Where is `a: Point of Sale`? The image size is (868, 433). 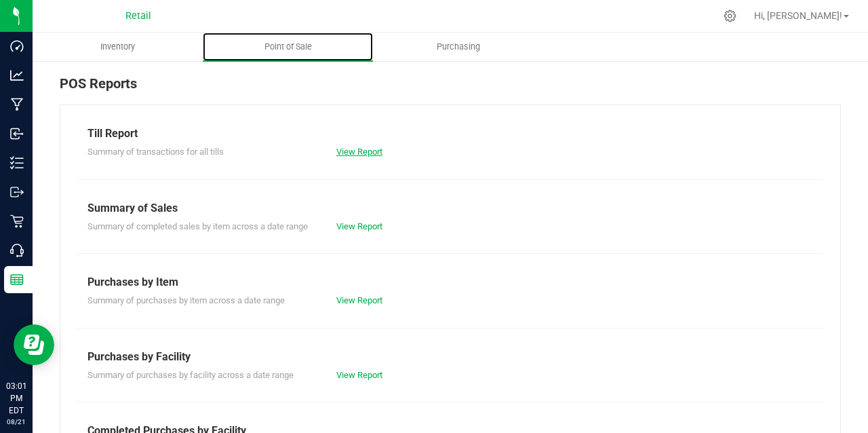 a: Point of Sale is located at coordinates (287, 46).